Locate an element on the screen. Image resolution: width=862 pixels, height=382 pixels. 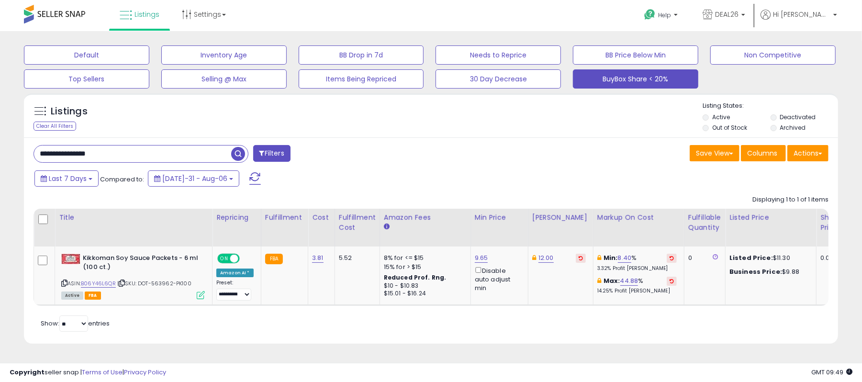
span: | SKU: DOT-563962-PK100 is located at coordinates (154, 283).